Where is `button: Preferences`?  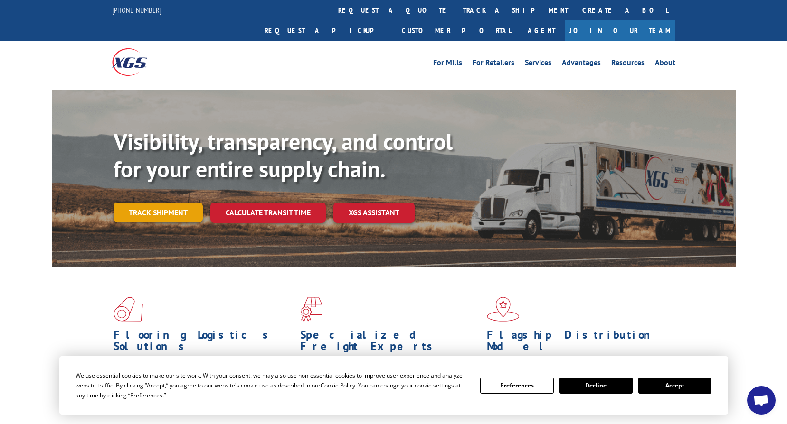
button: Preferences is located at coordinates (516, 386).